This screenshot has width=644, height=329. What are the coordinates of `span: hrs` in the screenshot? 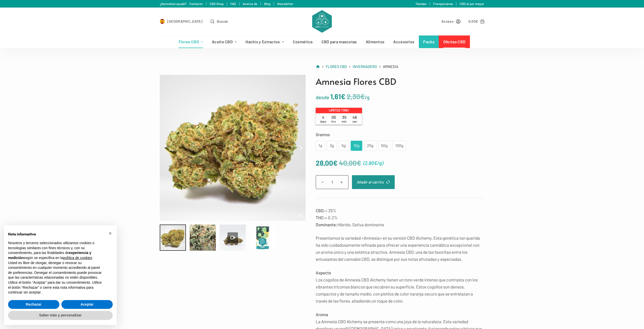 It's located at (334, 121).